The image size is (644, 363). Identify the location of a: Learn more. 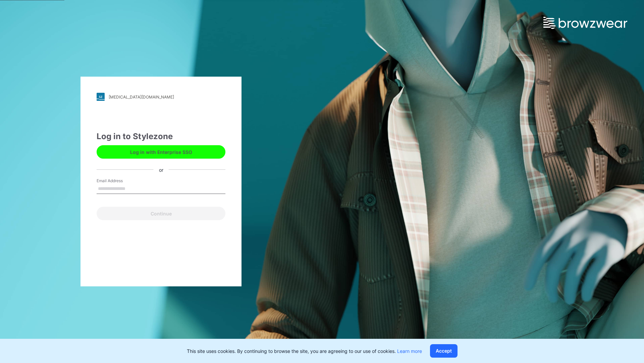
(409, 350).